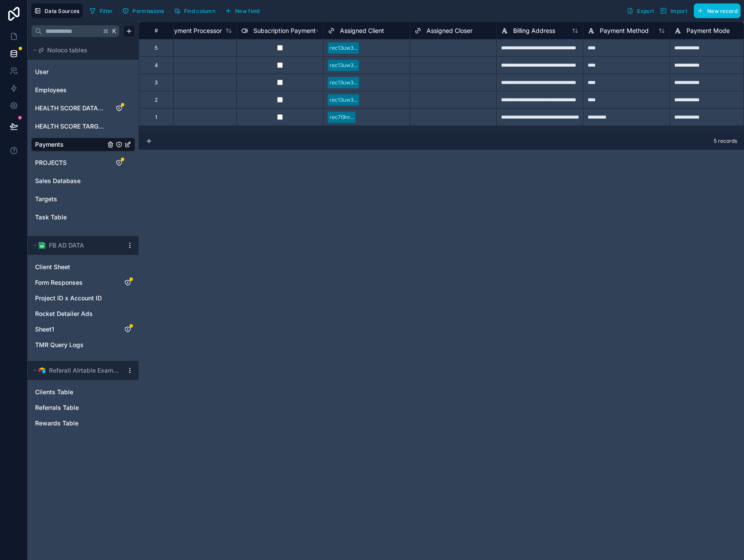  Describe the element at coordinates (83, 392) in the screenshot. I see `div: Clients Table` at that location.